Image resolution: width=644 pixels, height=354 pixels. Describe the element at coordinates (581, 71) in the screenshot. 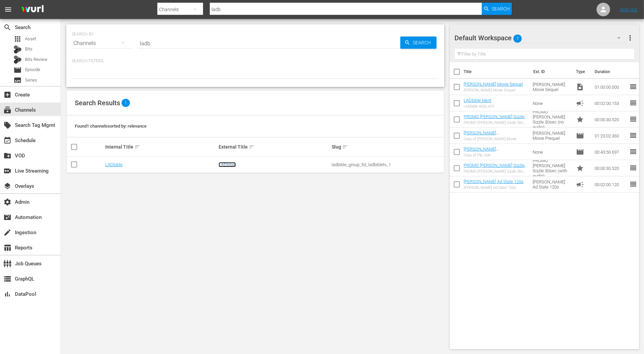

I see `th: Type` at that location.